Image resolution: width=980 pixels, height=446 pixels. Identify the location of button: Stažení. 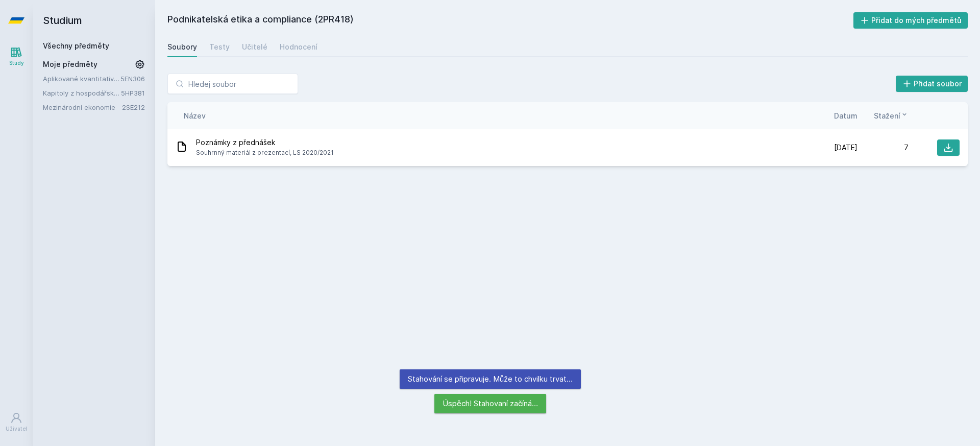
(891, 115).